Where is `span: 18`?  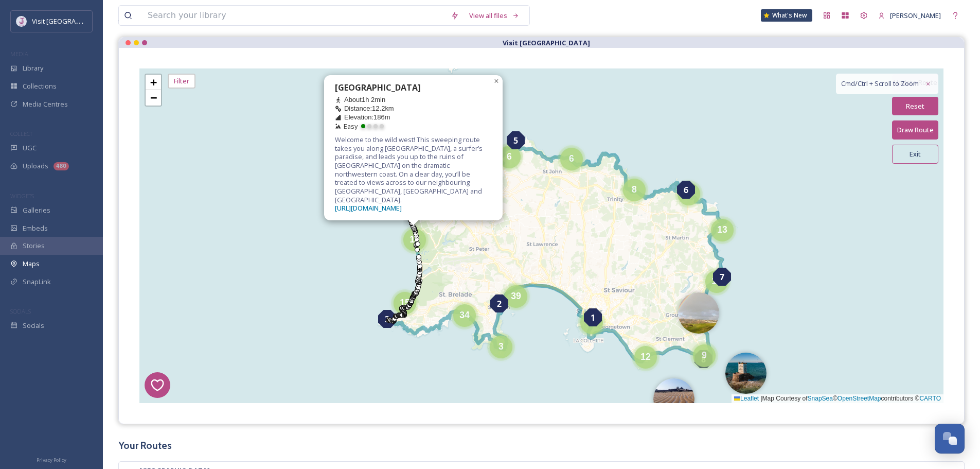 span: 18 is located at coordinates (415, 240).